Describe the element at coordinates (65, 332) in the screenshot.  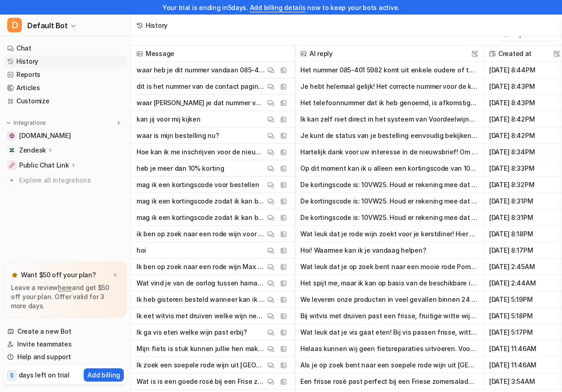
I see `a: Create a new Bot` at that location.